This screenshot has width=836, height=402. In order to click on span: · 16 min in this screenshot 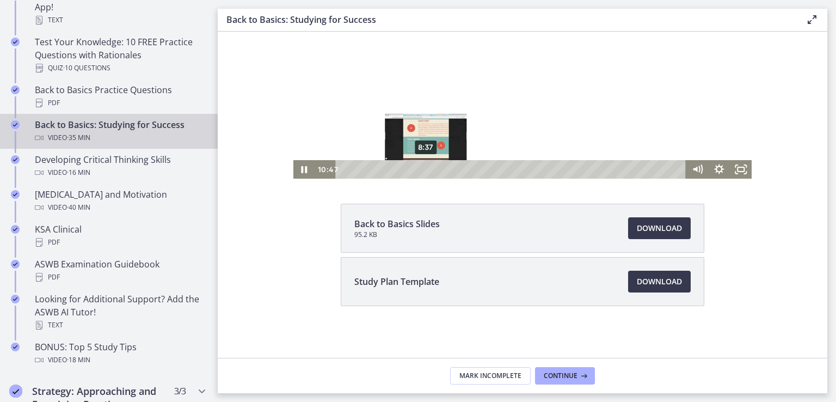, I will do `click(78, 172)`.